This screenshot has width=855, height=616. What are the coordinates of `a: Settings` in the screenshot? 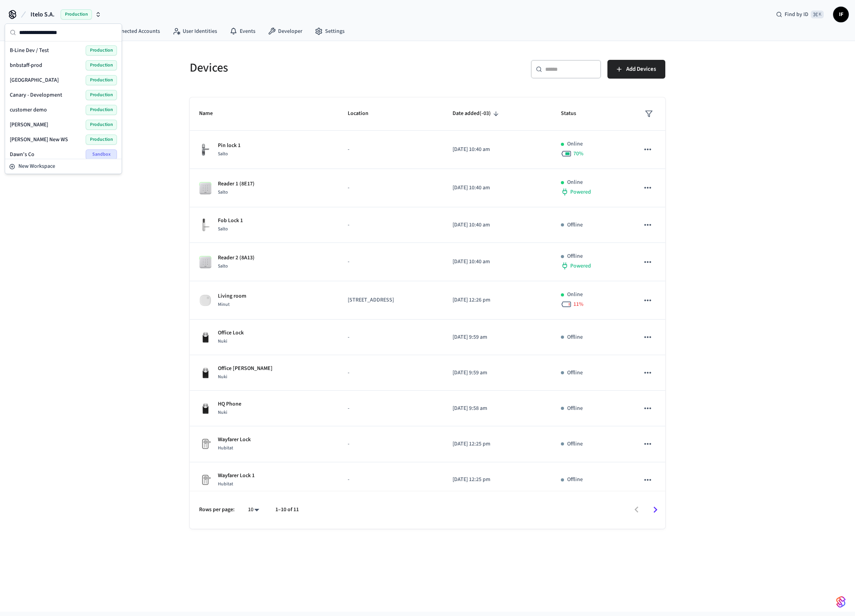 It's located at (330, 31).